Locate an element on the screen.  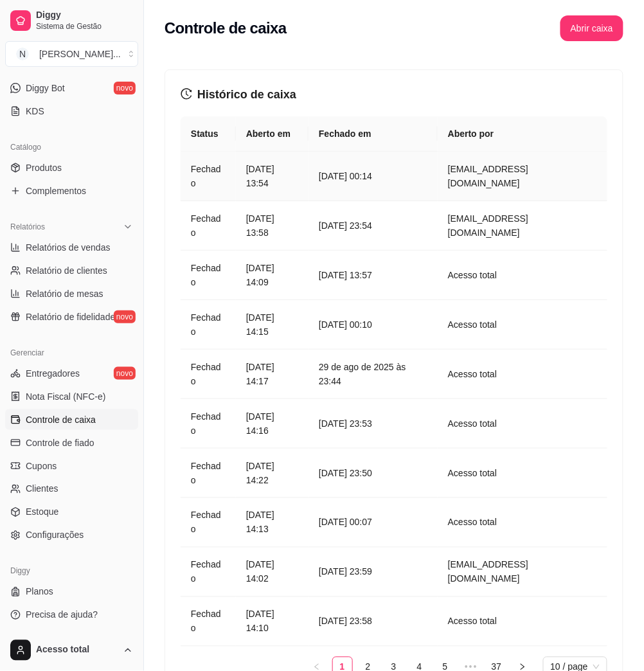
span: Sistema de Gestão is located at coordinates (84, 27).